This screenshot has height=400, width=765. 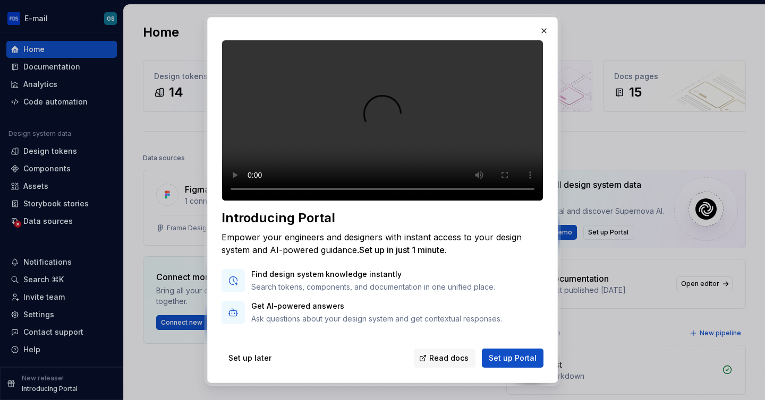 I want to click on span: Set up in just 1 minute., so click(x=403, y=250).